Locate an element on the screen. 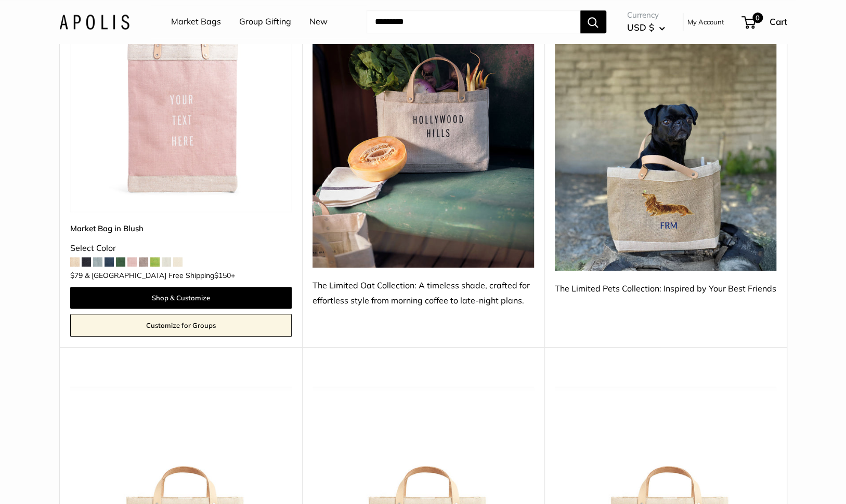 The image size is (846, 504). div: Select Color is located at coordinates (181, 249).